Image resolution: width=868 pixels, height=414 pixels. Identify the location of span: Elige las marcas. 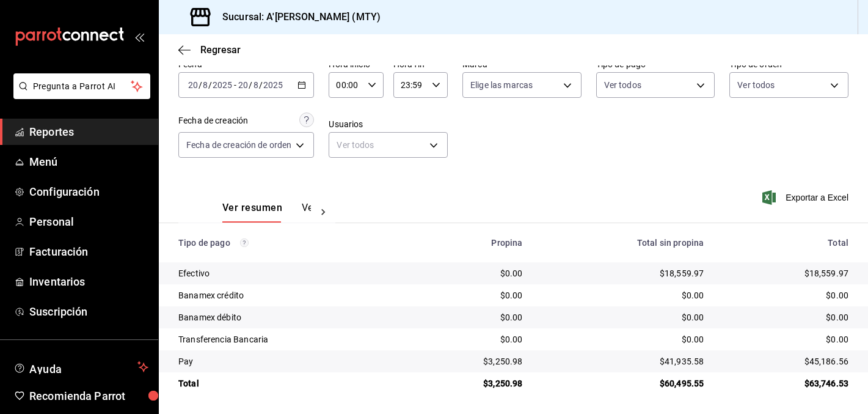
(501, 85).